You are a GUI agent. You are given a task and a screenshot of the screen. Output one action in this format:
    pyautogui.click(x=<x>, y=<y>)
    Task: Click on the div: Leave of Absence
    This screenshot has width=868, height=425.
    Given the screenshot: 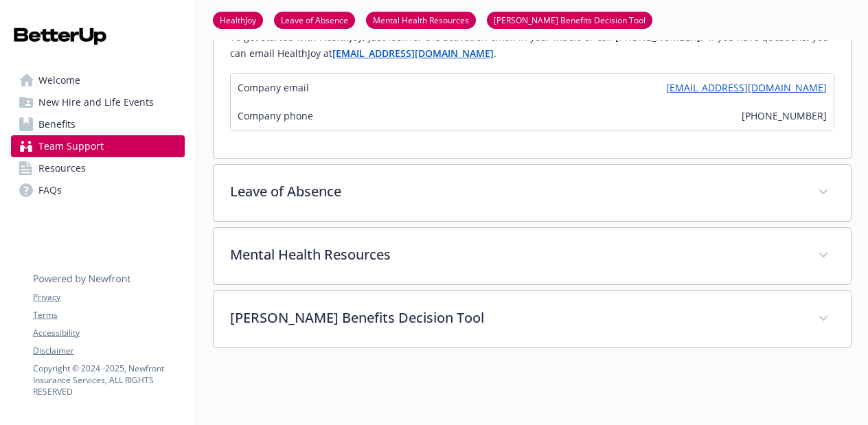 What is the action you would take?
    pyautogui.click(x=532, y=193)
    